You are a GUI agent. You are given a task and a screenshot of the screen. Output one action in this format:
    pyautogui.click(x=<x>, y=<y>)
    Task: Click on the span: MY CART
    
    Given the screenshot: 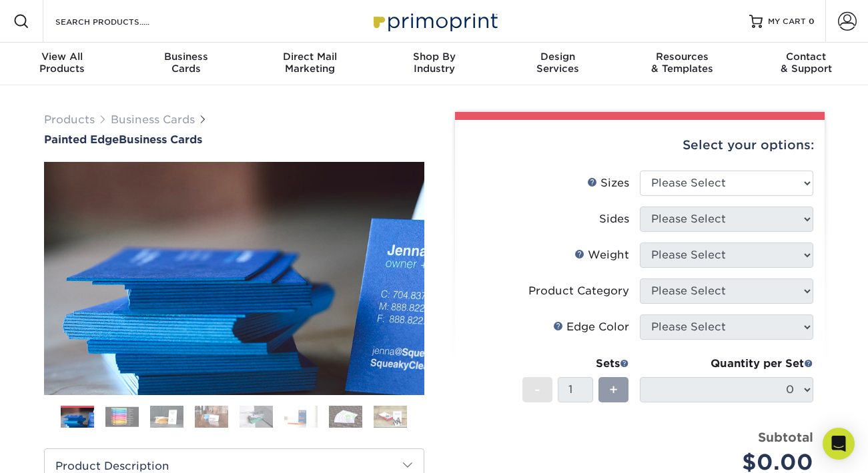 What is the action you would take?
    pyautogui.click(x=787, y=21)
    